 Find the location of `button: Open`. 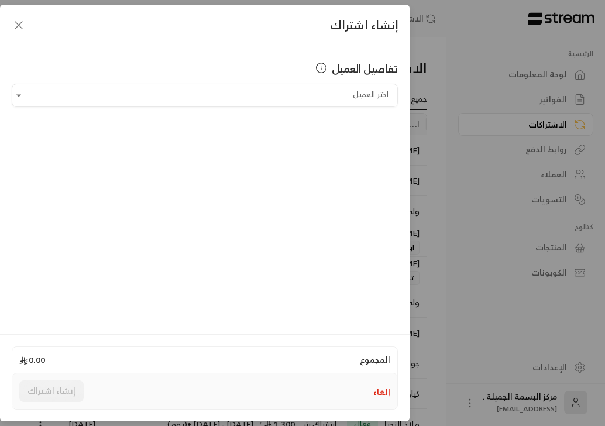

button: Open is located at coordinates (19, 95).